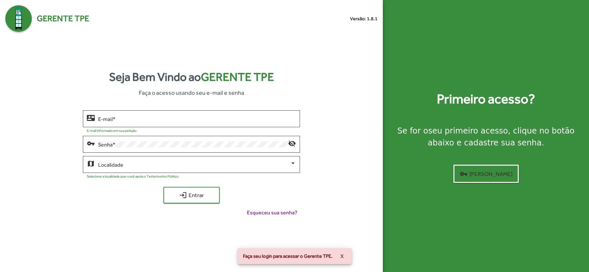  Describe the element at coordinates (183, 195) in the screenshot. I see `mat-icon: login` at that location.